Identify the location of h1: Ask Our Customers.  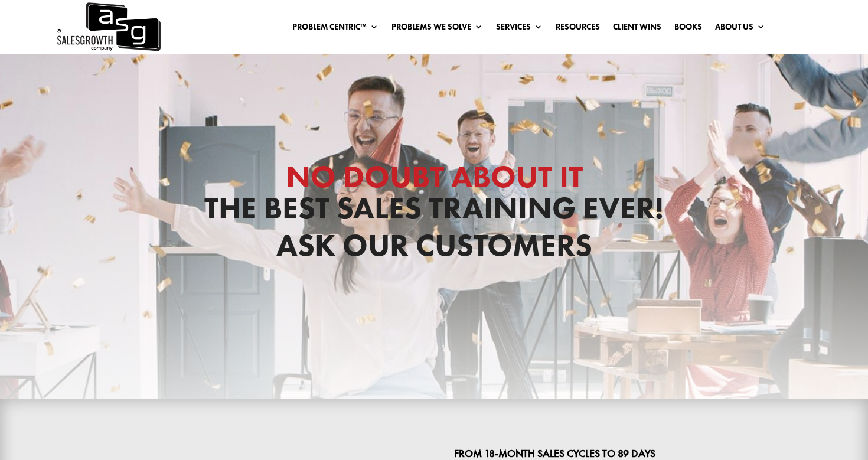
(434, 248).